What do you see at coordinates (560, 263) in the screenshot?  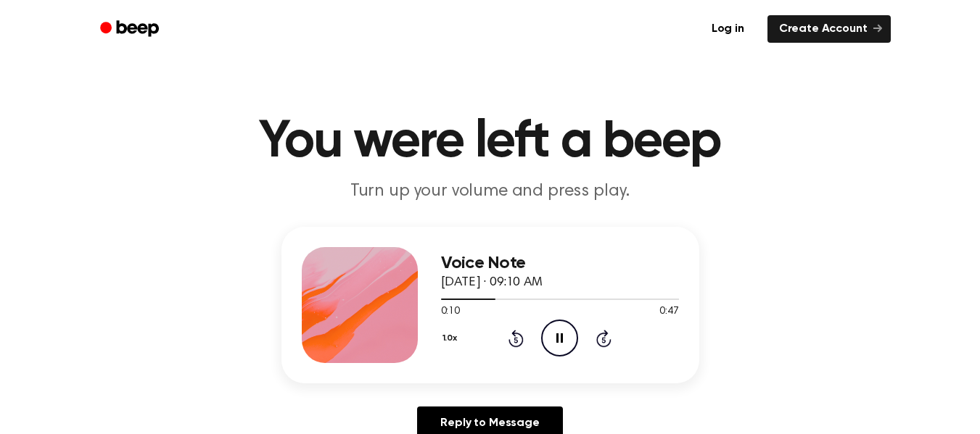 I see `h3: Voice Note` at bounding box center [560, 263].